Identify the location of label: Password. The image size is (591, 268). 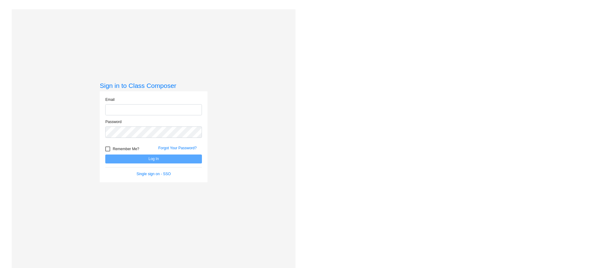
(113, 122).